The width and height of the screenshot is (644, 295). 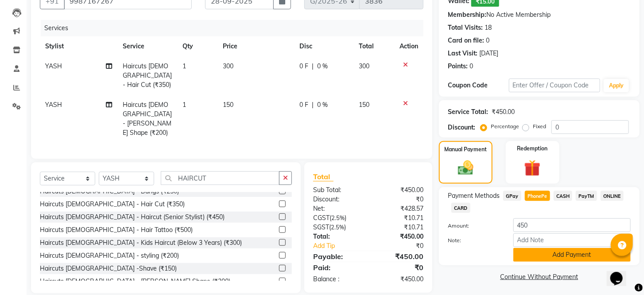 I want to click on span: Payment Methods, so click(x=474, y=196).